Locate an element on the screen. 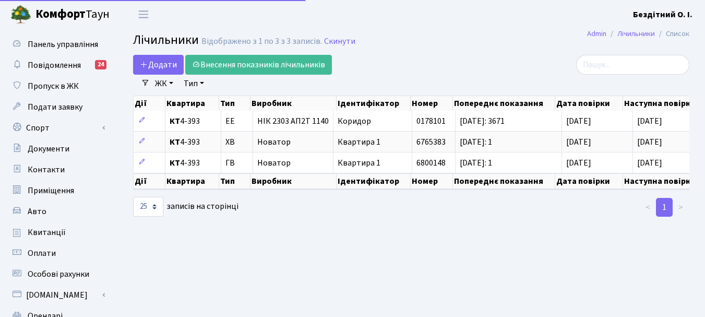  span: Контакти is located at coordinates (46, 170).